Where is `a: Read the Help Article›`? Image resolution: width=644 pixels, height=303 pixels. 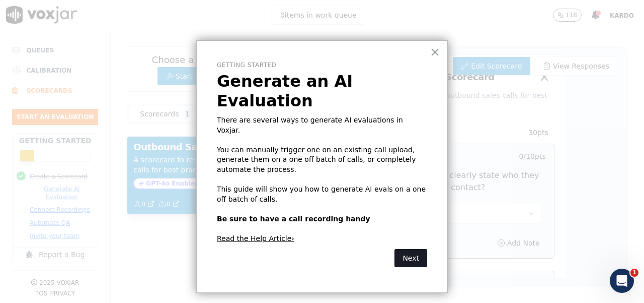
a: Read the Help Article› is located at coordinates (256, 238).